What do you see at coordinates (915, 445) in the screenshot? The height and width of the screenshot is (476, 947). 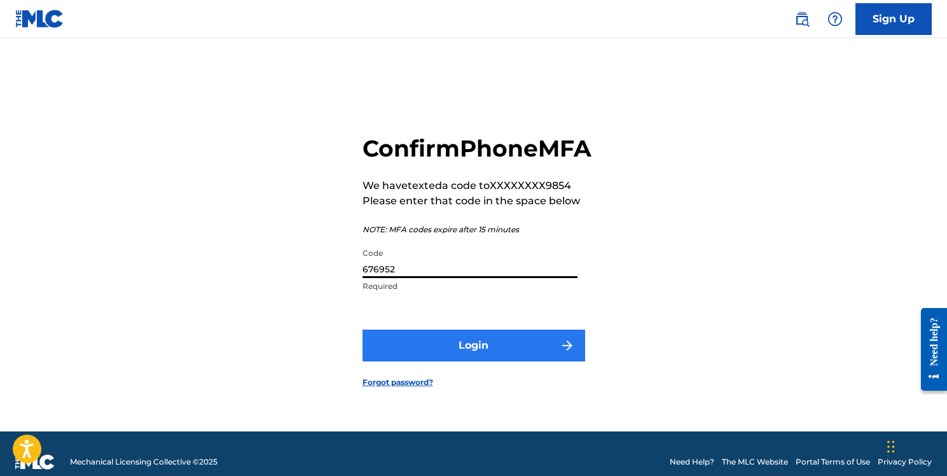 I see `div: Chat Widget` at bounding box center [915, 445].